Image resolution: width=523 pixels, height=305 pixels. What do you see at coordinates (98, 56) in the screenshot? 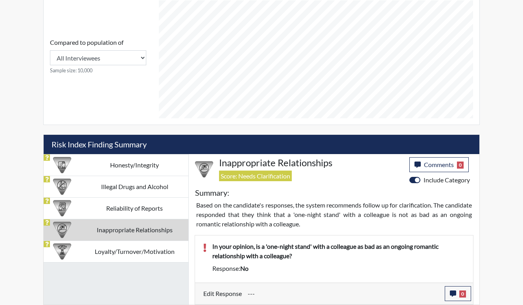
I see `div: Consistency Score comparison among population` at bounding box center [98, 56].